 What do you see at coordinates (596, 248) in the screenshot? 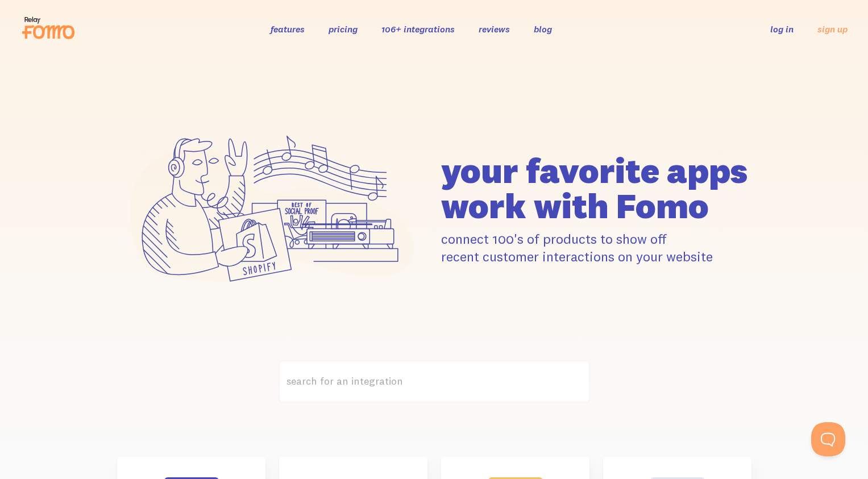
I see `p: connect 100's of products to show off recent customer interactions on your website` at bounding box center [596, 248].